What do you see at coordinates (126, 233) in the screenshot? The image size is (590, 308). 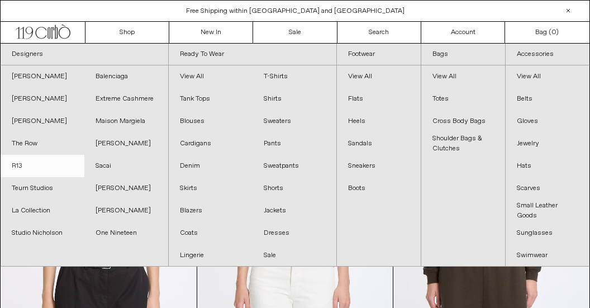 I see `a: One Nineteen` at bounding box center [126, 233].